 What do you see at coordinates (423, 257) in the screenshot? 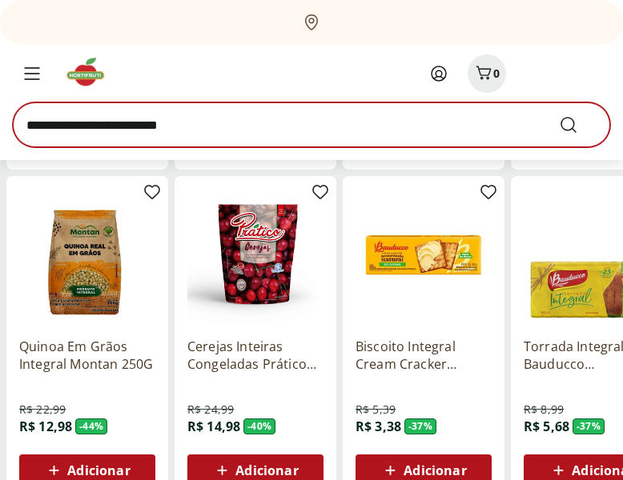
I see `img: Biscoito Integral Cream Cracker Bauducco 165g` at bounding box center [423, 257].